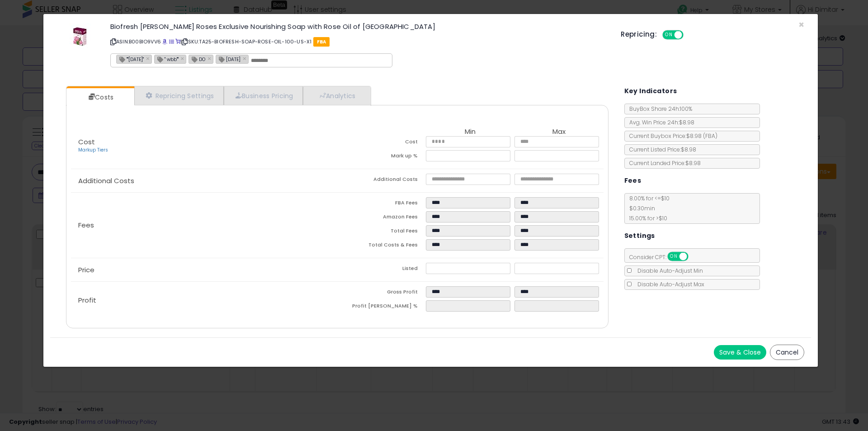 This screenshot has height=431, width=868. Describe the element at coordinates (179, 95) in the screenshot. I see `a: Repricing Settings` at that location.